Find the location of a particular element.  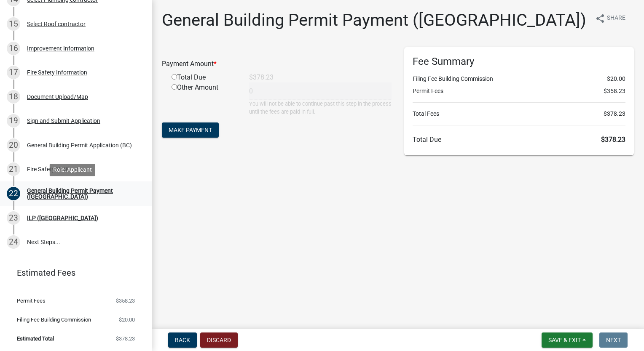

div: Role: Applicant is located at coordinates (73, 169).